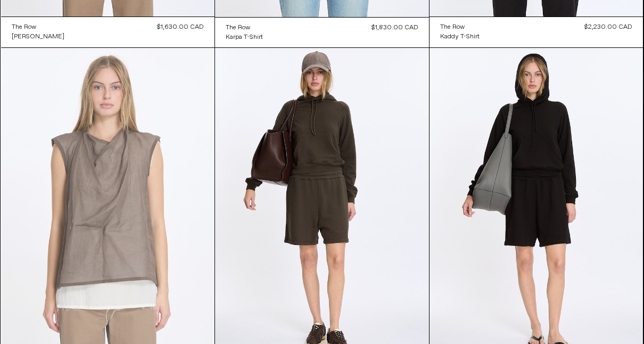 This screenshot has width=644, height=344. Describe the element at coordinates (459, 37) in the screenshot. I see `div: Kaddy T-Shirt` at that location.